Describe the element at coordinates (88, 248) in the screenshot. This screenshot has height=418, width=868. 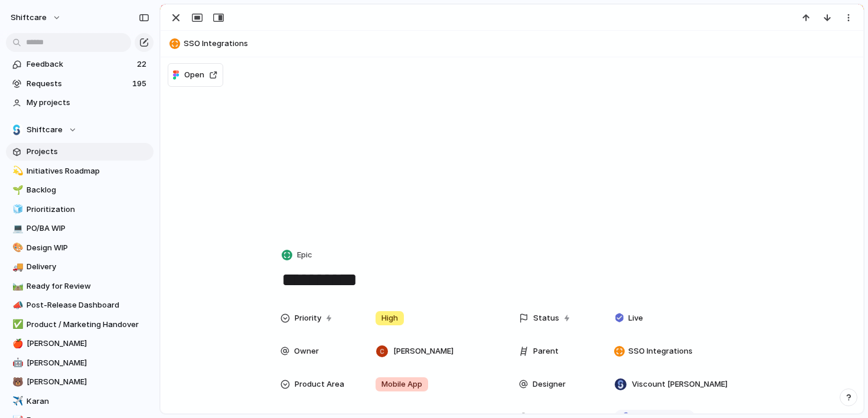
I see `span: Design WIP` at that location.